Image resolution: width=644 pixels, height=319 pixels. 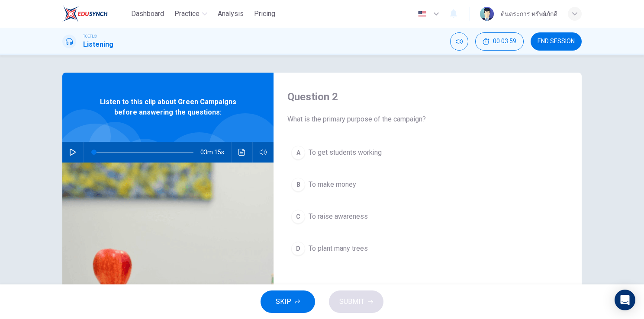 I want to click on div: C, so click(x=299, y=217).